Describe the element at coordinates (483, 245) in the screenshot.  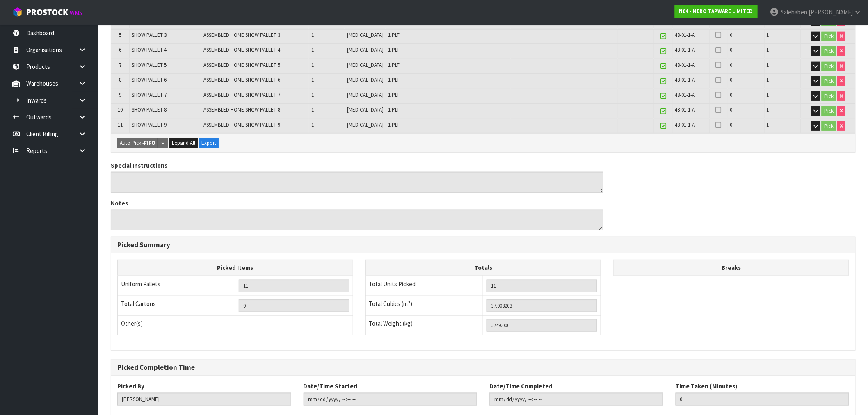
I see `h3: Picked Summary` at that location.